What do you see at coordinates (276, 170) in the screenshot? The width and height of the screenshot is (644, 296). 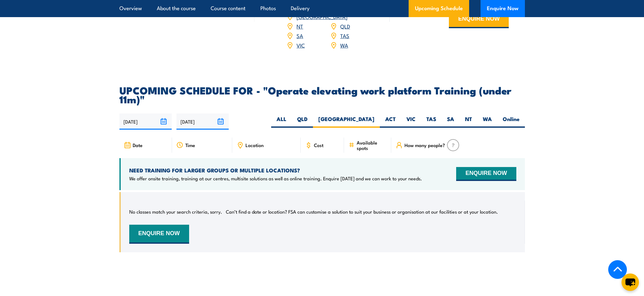 I see `h4: NEED TRAINING FOR LARGER GROUPS OR MULTIPLE LOCATIONS?` at bounding box center [276, 170].